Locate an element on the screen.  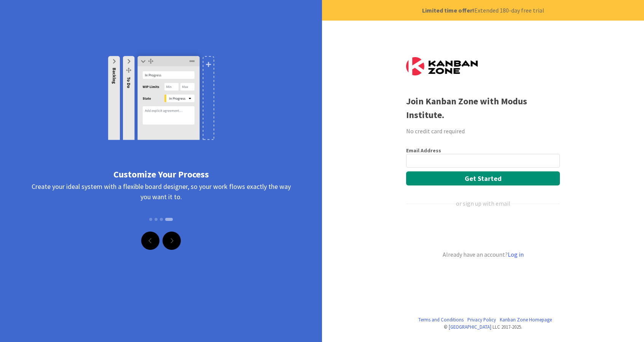
div: Create your ideal system with a flexible board designer, so your work flows exactly the way you w... is located at coordinates (161, 206).